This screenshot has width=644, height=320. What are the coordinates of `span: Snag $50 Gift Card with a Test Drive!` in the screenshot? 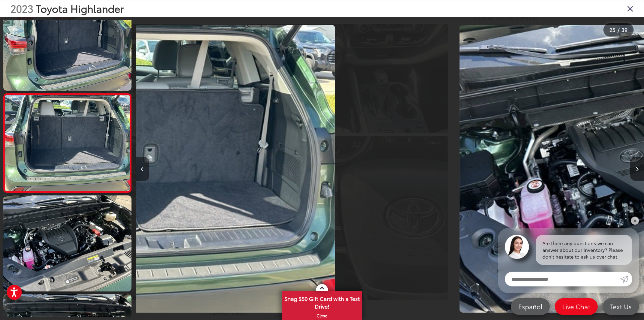 It's located at (322, 302).